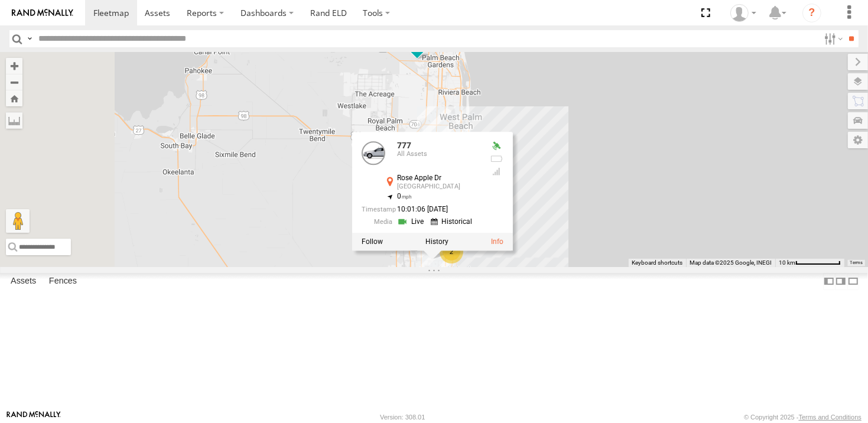 The width and height of the screenshot is (868, 423). What do you see at coordinates (454, 222) in the screenshot?
I see `a: View Historical Media Streams` at bounding box center [454, 222].